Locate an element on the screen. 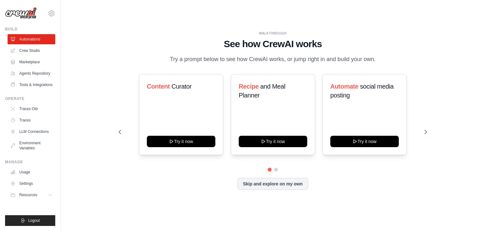 The image size is (485, 231). span: Curator is located at coordinates (182, 86).